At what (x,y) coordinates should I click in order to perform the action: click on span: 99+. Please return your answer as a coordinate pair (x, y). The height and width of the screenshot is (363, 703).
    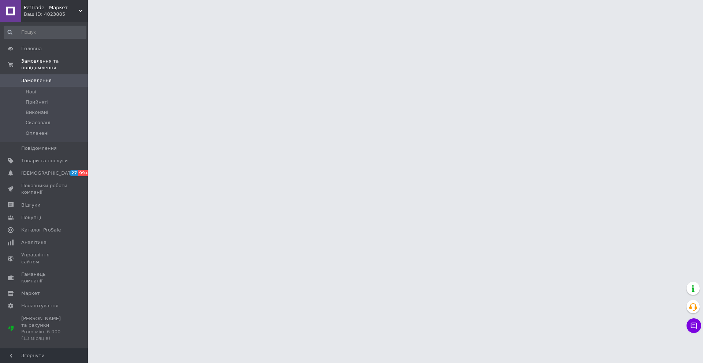
    Looking at the image, I should click on (84, 173).